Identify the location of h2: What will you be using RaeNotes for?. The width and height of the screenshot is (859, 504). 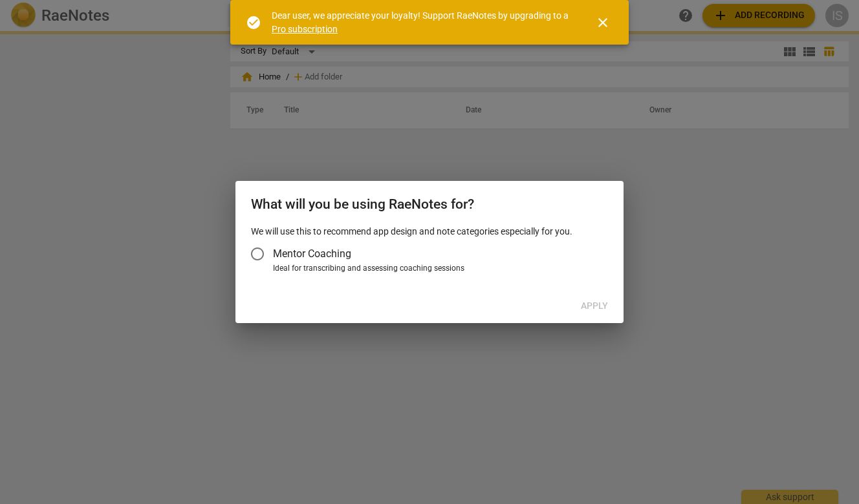
(430, 204).